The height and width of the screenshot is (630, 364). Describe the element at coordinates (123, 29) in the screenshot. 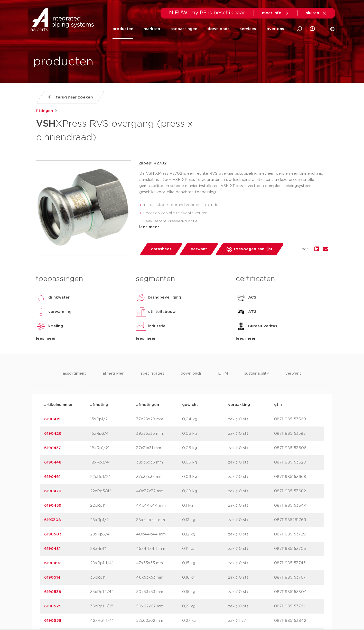

I see `a: producten` at that location.